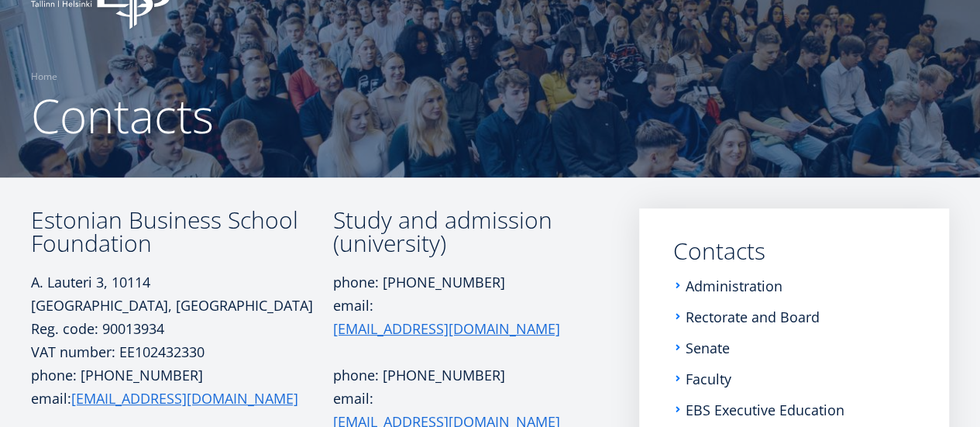  What do you see at coordinates (707, 348) in the screenshot?
I see `font: Senate` at bounding box center [707, 348].